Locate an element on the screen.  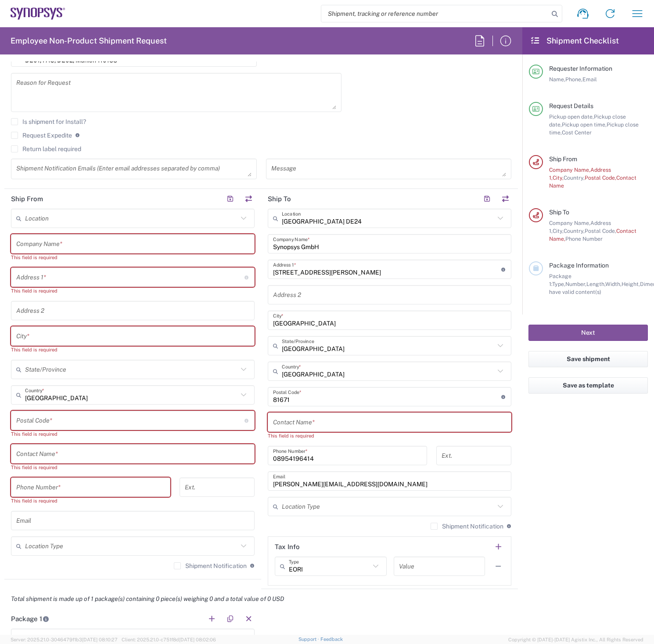
a: Feedback is located at coordinates (332, 639).